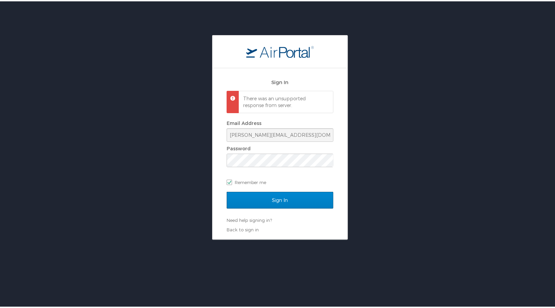 The width and height of the screenshot is (555, 308). Describe the element at coordinates (285, 100) in the screenshot. I see `p: There was an unsupported response from server.` at that location.